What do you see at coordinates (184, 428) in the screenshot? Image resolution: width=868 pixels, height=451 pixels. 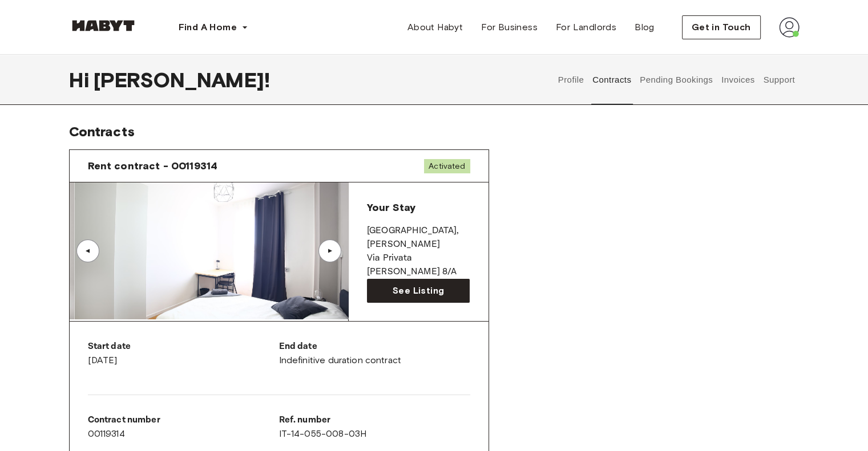 I see `div: 00119314` at bounding box center [184, 428].